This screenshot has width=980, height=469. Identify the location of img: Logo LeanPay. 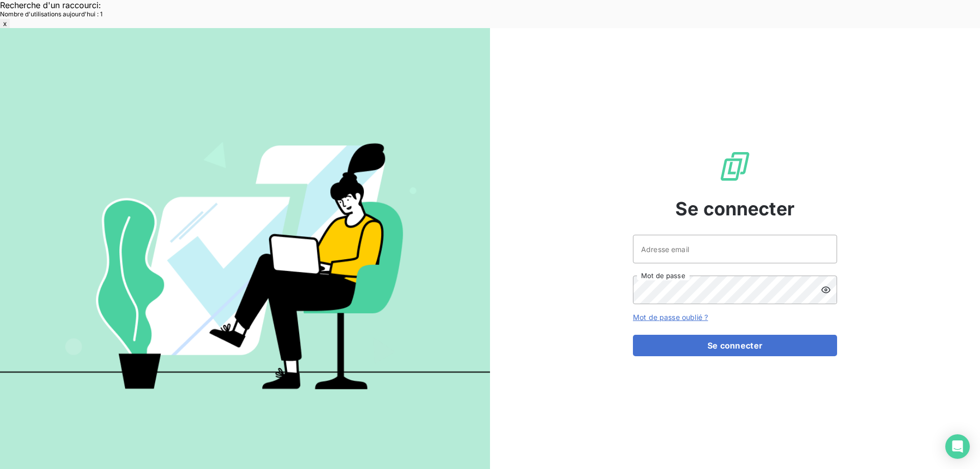
(735, 166).